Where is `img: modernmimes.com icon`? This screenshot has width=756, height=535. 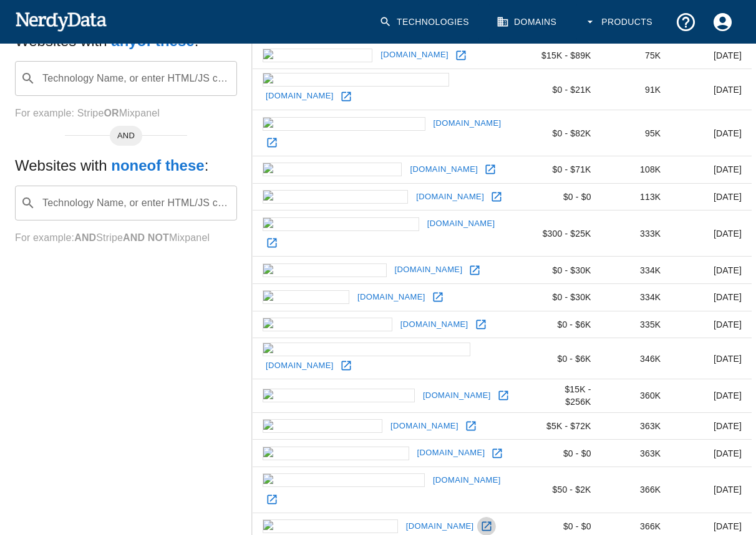 img: modernmimes.com icon is located at coordinates (335, 197).